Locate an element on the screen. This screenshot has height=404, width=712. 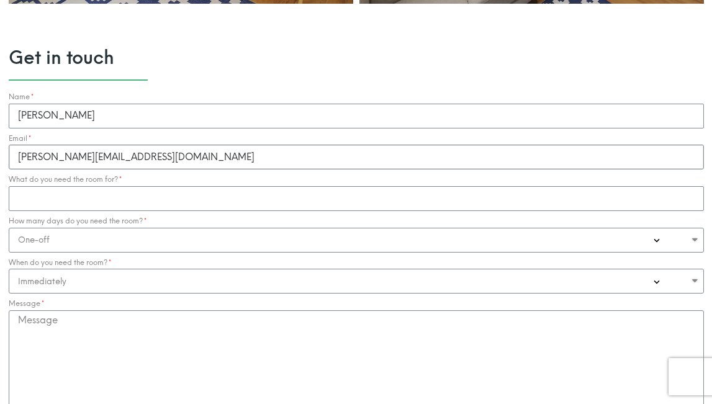
label: Message is located at coordinates (26, 304).